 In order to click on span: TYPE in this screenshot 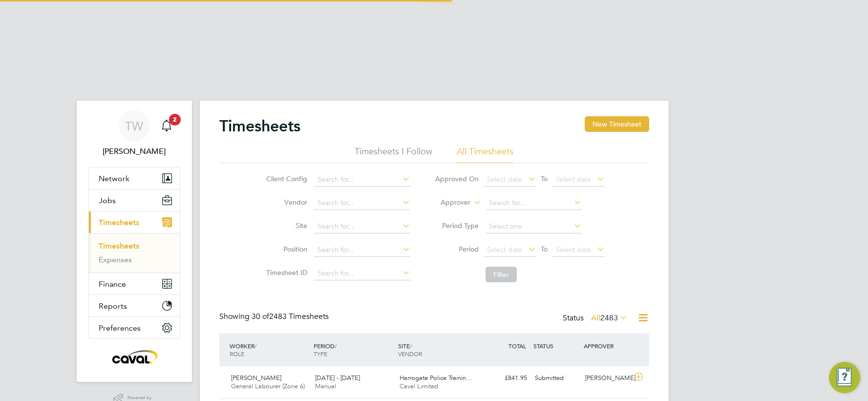, I will do `click(321, 353)`.